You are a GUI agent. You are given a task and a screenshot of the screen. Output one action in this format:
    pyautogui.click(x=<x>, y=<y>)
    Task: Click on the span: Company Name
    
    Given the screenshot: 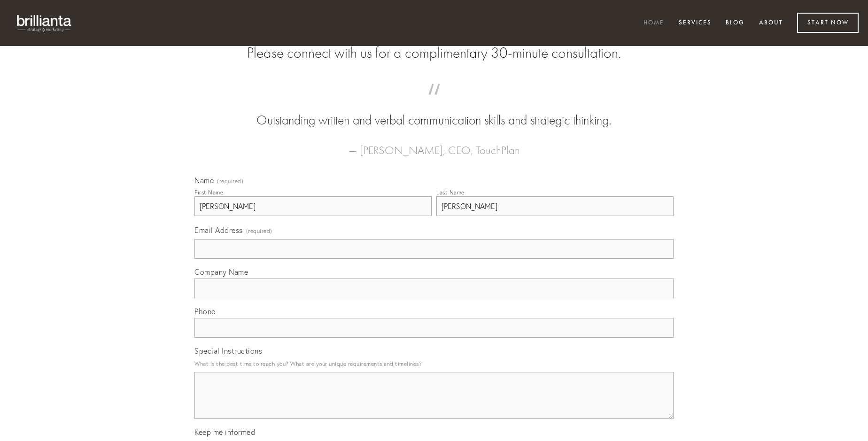 What is the action you would take?
    pyautogui.click(x=221, y=272)
    